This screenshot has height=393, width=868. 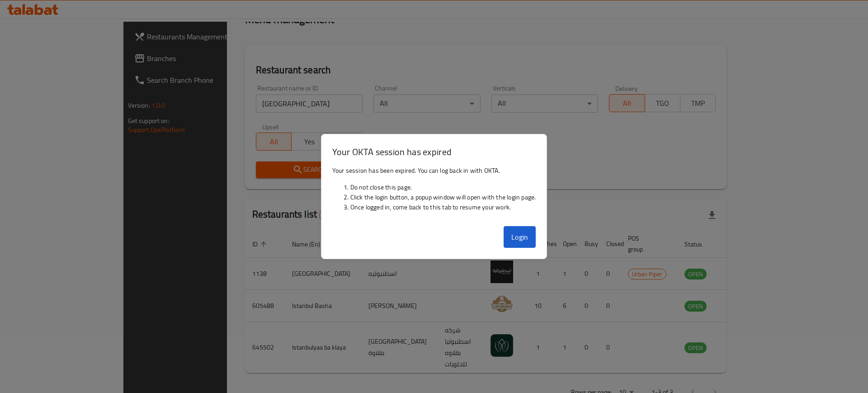 I want to click on li: Once logged in, come back to this tab to resume your work., so click(x=443, y=207).